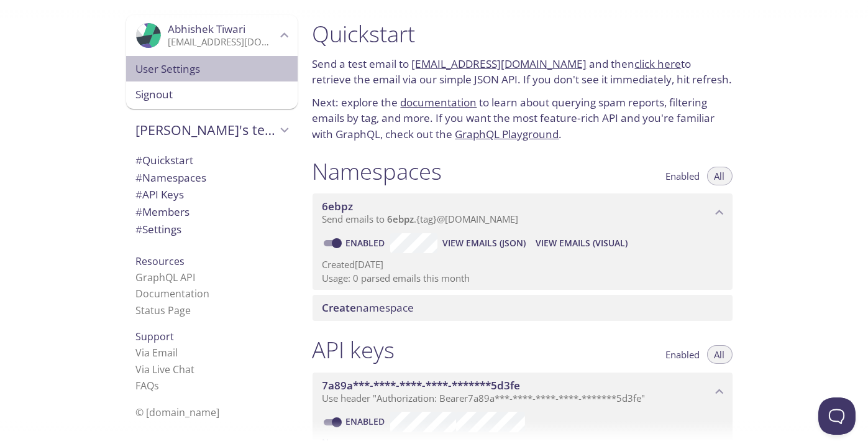 This screenshot has height=441, width=868. I want to click on div: Members, so click(212, 212).